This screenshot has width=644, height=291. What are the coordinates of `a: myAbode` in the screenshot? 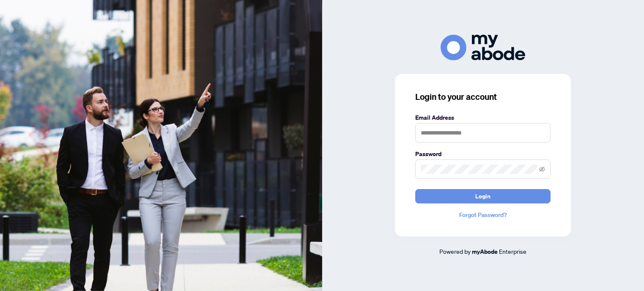 It's located at (485, 252).